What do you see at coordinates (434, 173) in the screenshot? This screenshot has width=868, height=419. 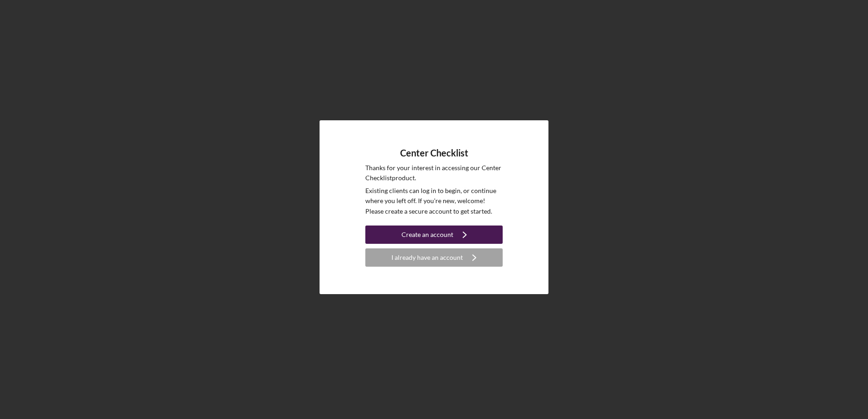 I see `p: Thanks for your interest in accessing our Center Checklist product.` at bounding box center [434, 173].